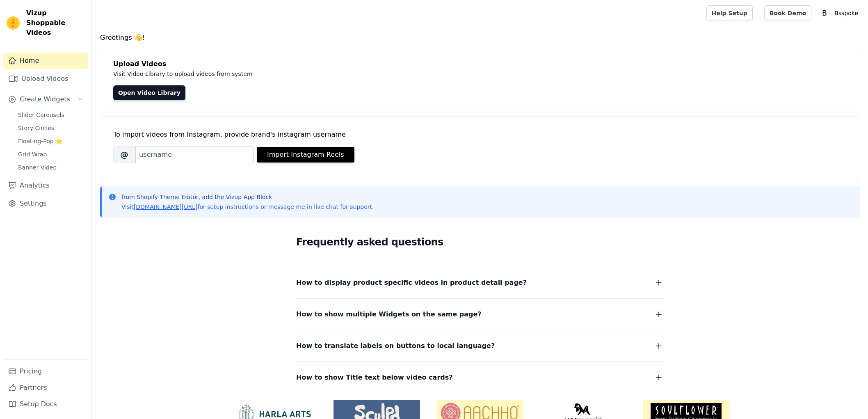  What do you see at coordinates (846, 13) in the screenshot?
I see `p: Bsspoke` at bounding box center [846, 13].